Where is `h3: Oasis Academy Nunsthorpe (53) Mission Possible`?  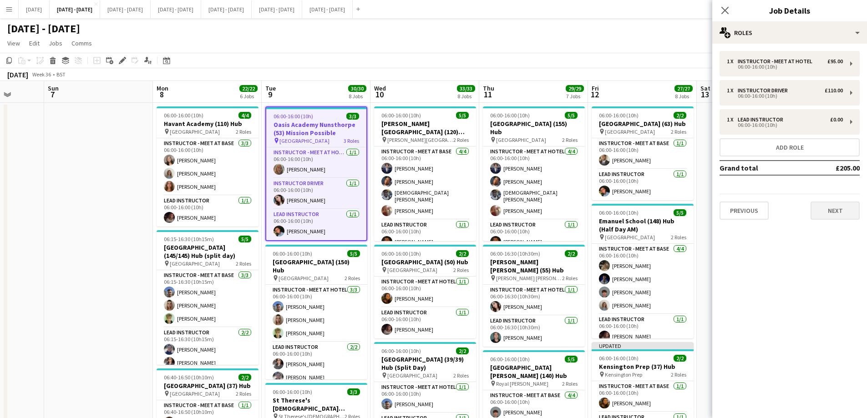
h3: Oasis Academy Nunsthorpe (53) Mission Possible is located at coordinates (316, 129).